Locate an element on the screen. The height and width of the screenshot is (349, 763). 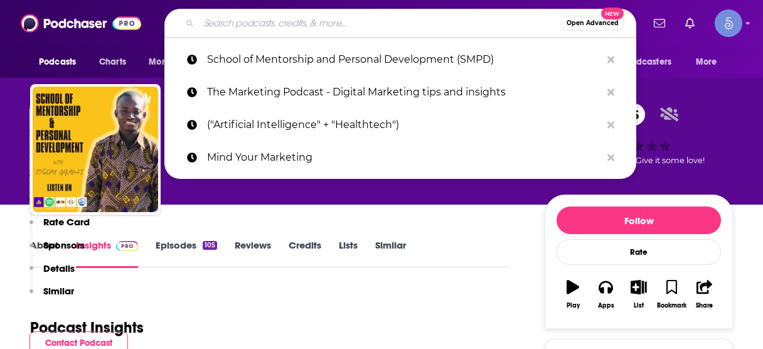
div: Bookmark is located at coordinates (671, 305).